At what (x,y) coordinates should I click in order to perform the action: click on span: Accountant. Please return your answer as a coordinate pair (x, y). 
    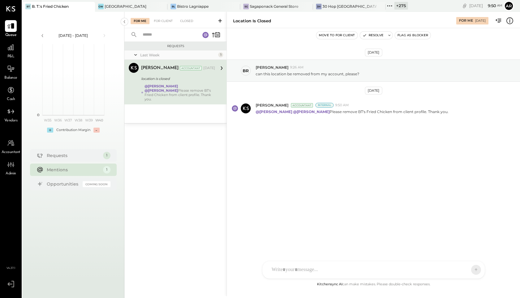
    Looking at the image, I should click on (11, 152).